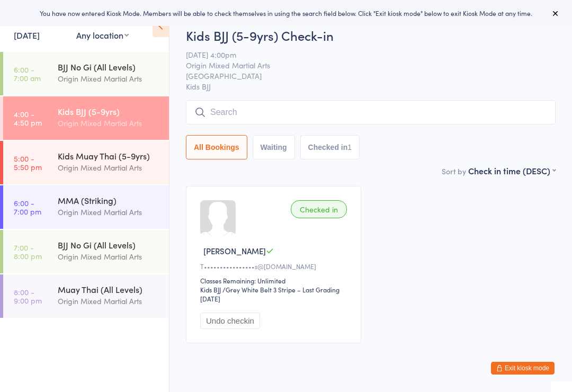  I want to click on time: 6:00 - 7:00 am, so click(27, 74).